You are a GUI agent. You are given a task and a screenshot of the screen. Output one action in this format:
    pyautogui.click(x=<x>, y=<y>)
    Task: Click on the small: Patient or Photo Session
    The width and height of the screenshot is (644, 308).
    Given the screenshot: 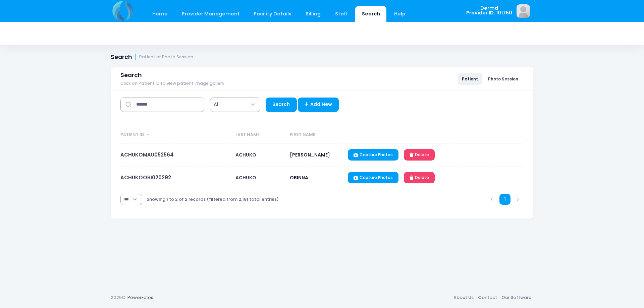 What is the action you would take?
    pyautogui.click(x=166, y=57)
    